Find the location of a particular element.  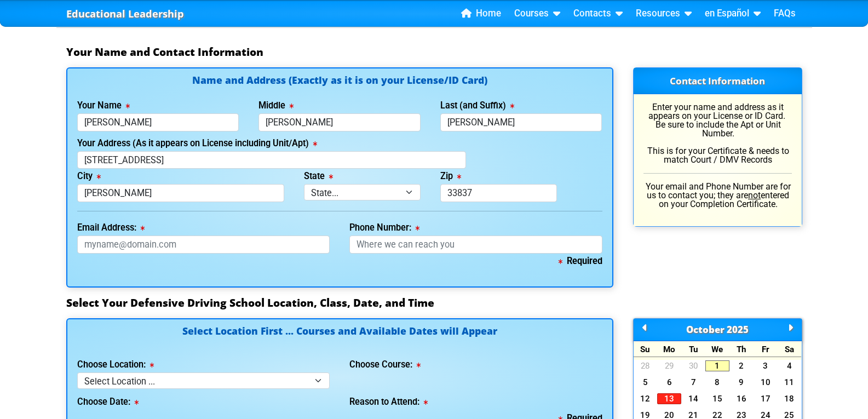

label: Choose Course: is located at coordinates (385, 365).